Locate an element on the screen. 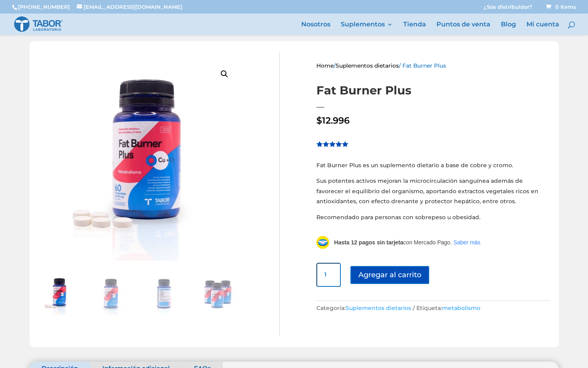  span: 0 Items is located at coordinates (561, 7).